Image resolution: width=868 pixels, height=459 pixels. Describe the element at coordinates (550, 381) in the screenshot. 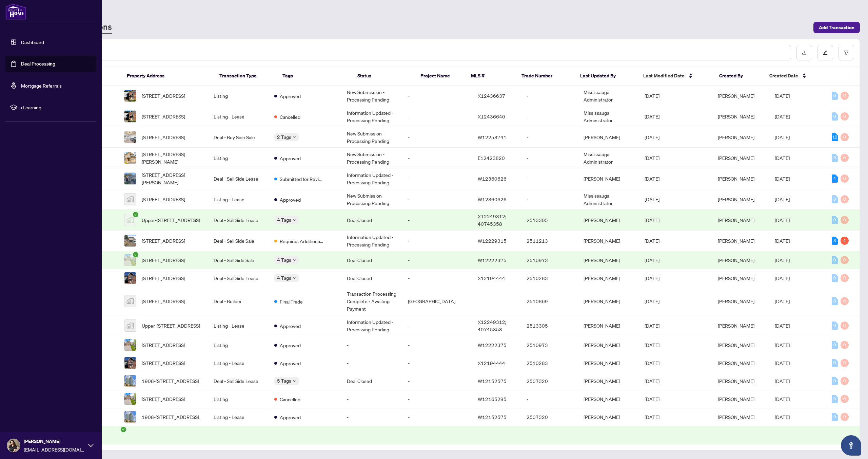

I see `td: 2507320` at that location.